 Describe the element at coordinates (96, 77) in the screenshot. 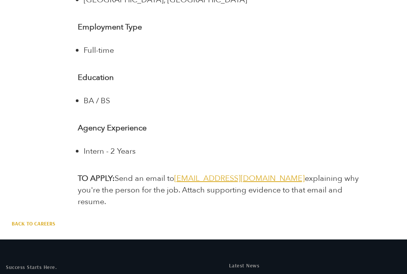

I see `strong: Education` at that location.